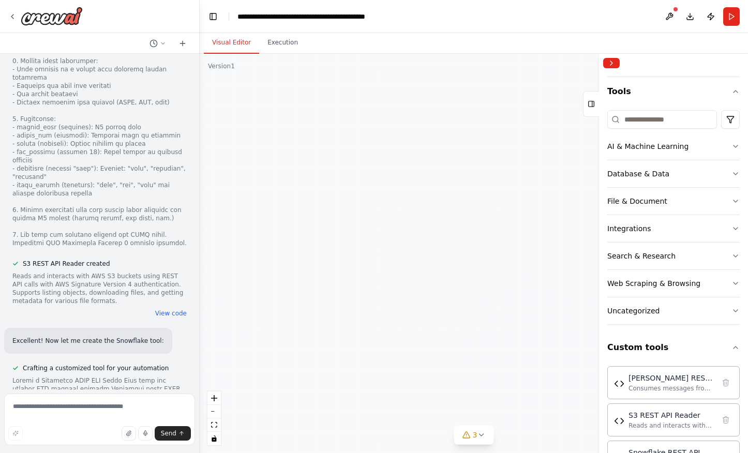 The width and height of the screenshot is (748, 453). I want to click on span: Send, so click(169, 434).